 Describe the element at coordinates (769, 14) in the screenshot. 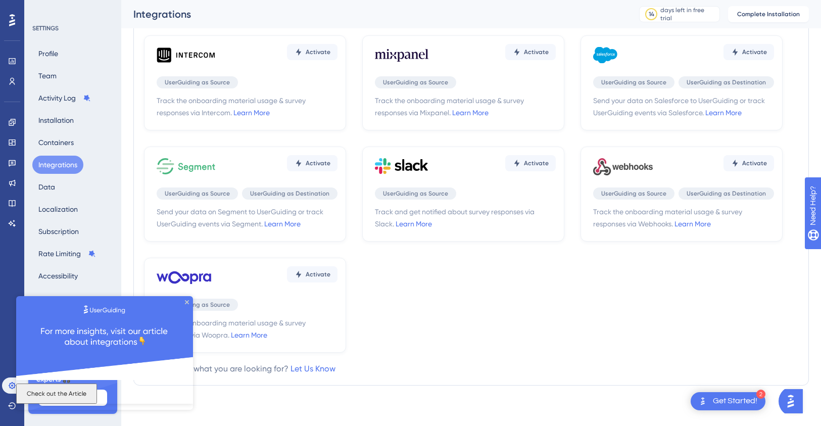

I see `span: Complete Installation` at that location.